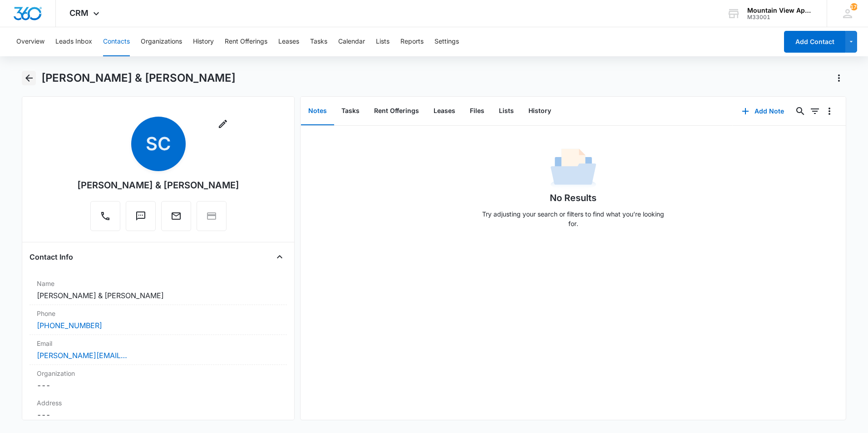  What do you see at coordinates (28, 78) in the screenshot?
I see `button: Back` at bounding box center [28, 78].